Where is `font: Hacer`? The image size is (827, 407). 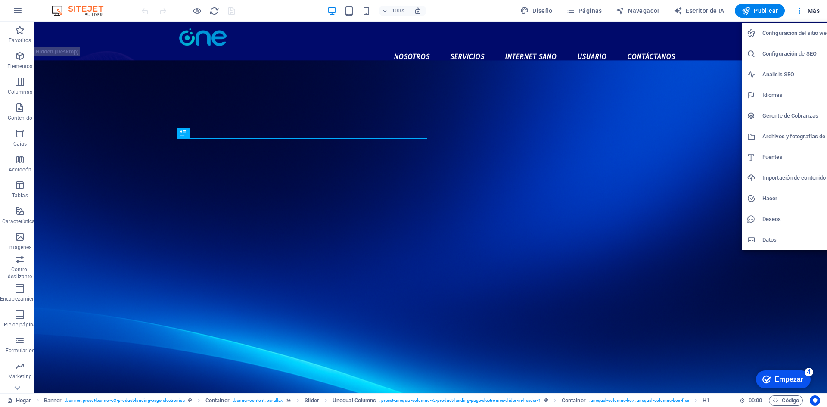 font: Hacer is located at coordinates (770, 198).